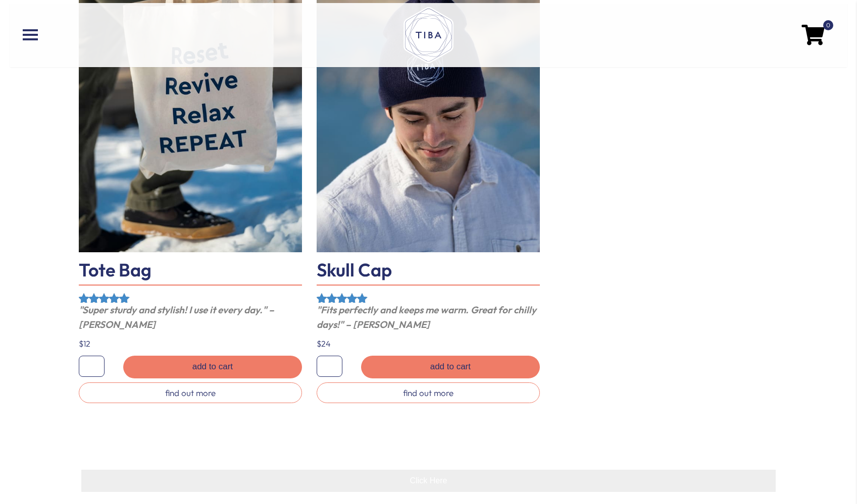  What do you see at coordinates (828, 25) in the screenshot?
I see `span: 0` at bounding box center [828, 25].